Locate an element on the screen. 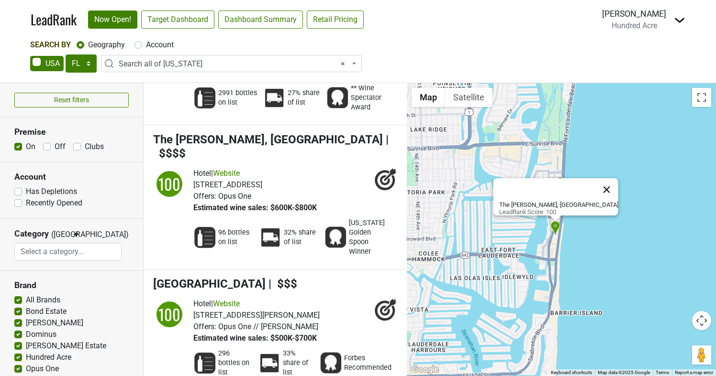  div: LeadRank Score: 100 is located at coordinates (558, 209).